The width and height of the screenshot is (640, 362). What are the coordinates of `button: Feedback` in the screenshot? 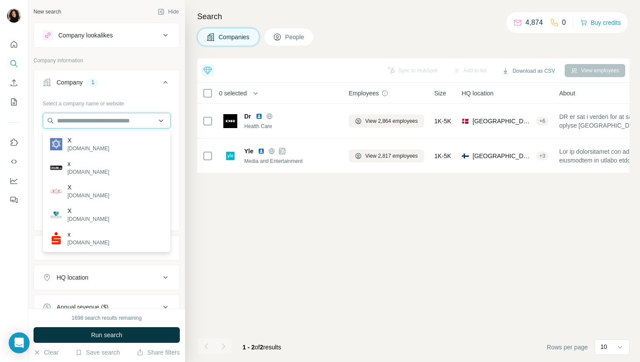 It's located at (14, 200).